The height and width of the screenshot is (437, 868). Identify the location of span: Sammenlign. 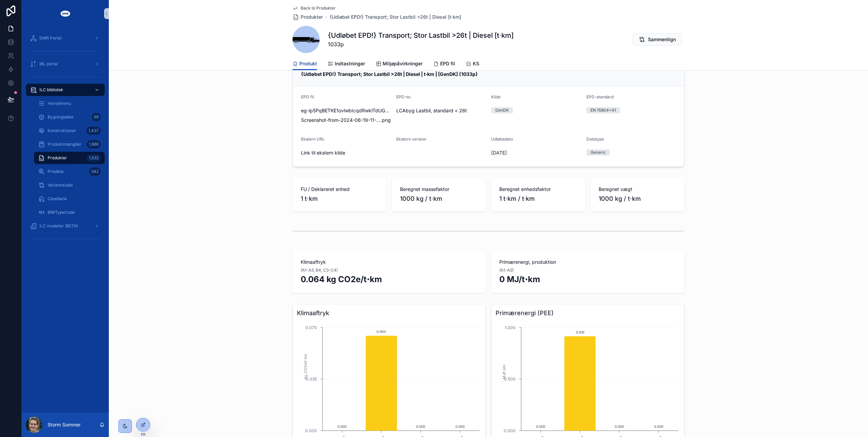
(662, 39).